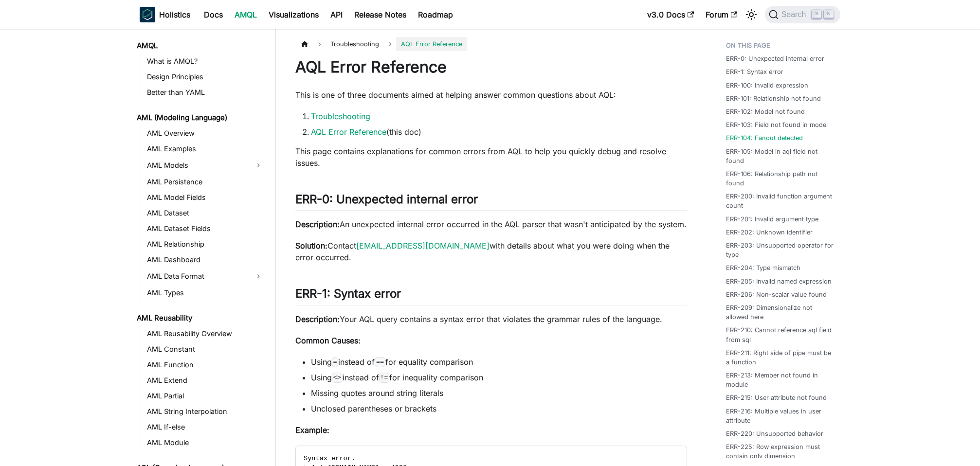 The height and width of the screenshot is (466, 980). I want to click on a: AML Module, so click(205, 443).